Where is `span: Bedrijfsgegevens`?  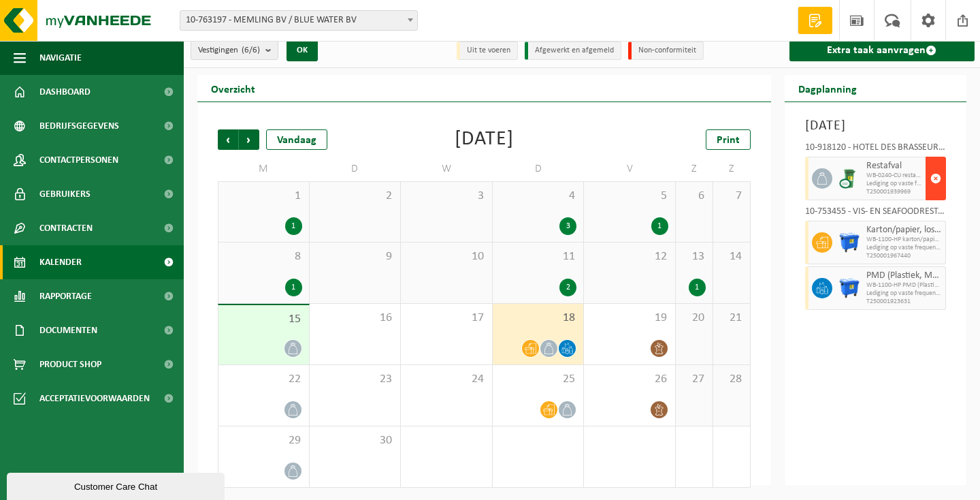
span: Bedrijfsgegevens is located at coordinates (79, 126).